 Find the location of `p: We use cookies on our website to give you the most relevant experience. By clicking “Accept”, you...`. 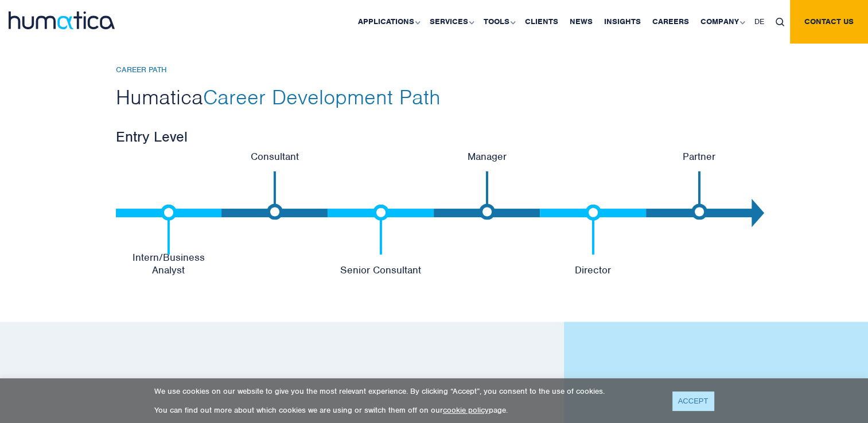

p: We use cookies on our website to give you the most relevant experience. By clicking “Accept”, you... is located at coordinates (406, 391).